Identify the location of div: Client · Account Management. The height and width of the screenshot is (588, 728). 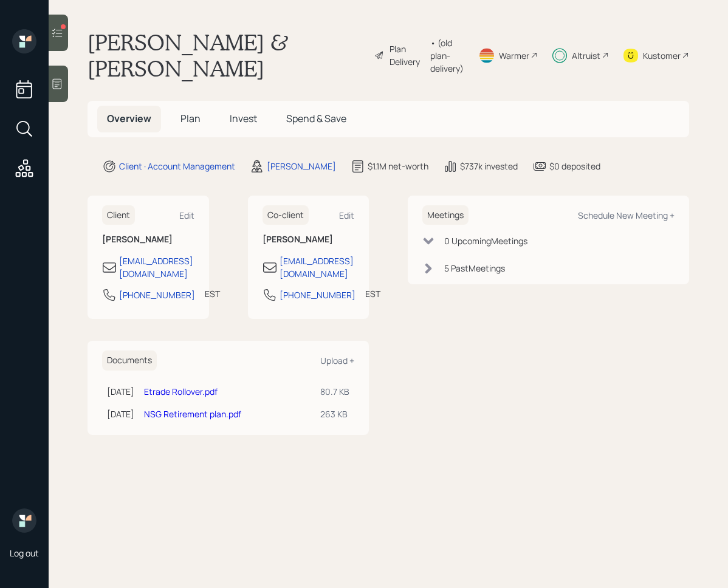
(177, 166).